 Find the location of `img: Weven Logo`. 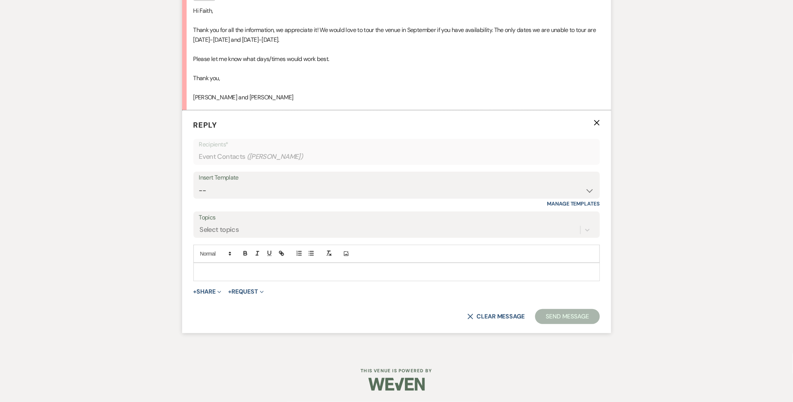

img: Weven Logo is located at coordinates (397, 384).